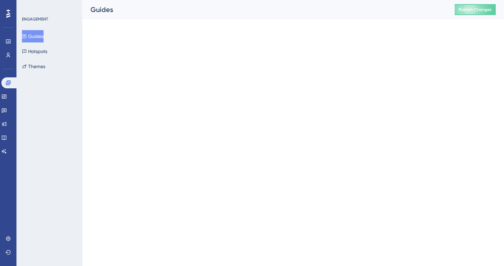  What do you see at coordinates (35, 51) in the screenshot?
I see `button: Hotspots` at bounding box center [35, 51].